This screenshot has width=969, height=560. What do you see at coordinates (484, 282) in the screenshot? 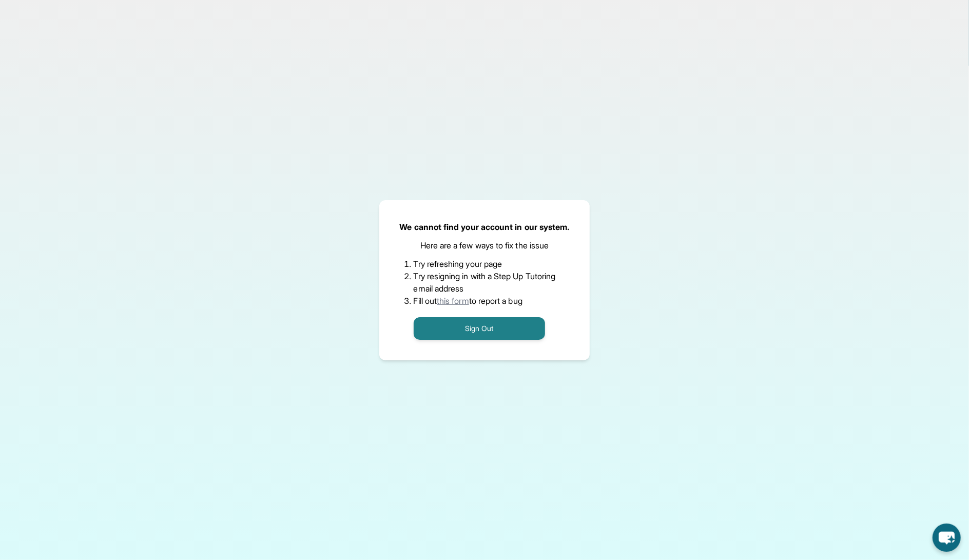
I see `li: Try resigning in with a Step Up Tutoring email address` at bounding box center [484, 282].